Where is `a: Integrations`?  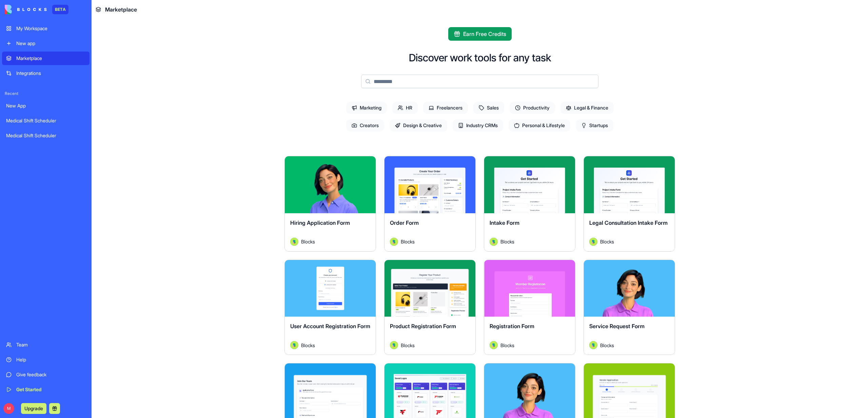
a: Integrations is located at coordinates (46, 73).